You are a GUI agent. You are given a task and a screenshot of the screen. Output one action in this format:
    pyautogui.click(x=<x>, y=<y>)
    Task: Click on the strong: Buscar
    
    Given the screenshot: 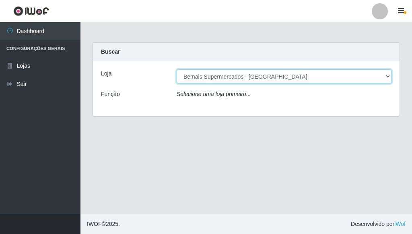 What is the action you would take?
    pyautogui.click(x=110, y=52)
    